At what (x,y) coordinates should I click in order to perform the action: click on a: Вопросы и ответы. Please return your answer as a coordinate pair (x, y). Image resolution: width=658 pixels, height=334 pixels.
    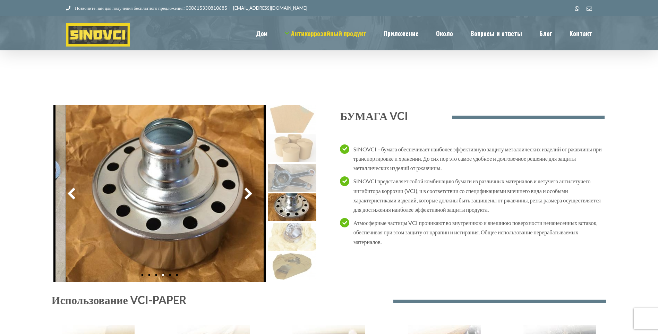
    Looking at the image, I should click on (496, 33).